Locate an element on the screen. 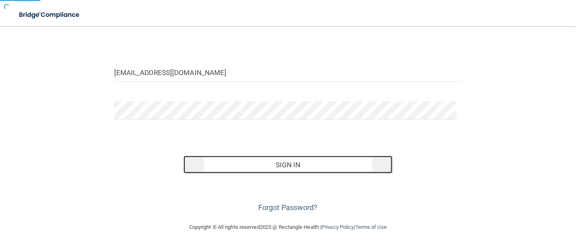 The height and width of the screenshot is (246, 576). input: Email is located at coordinates (288, 72).